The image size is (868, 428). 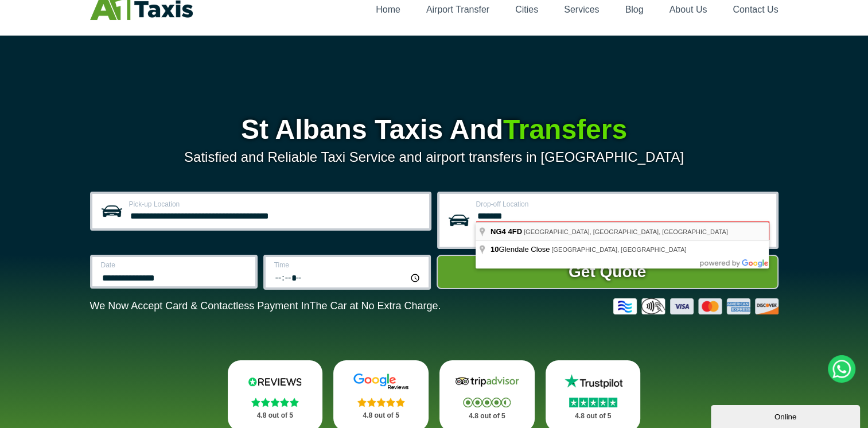 I want to click on img: Trustpilot, so click(x=593, y=382).